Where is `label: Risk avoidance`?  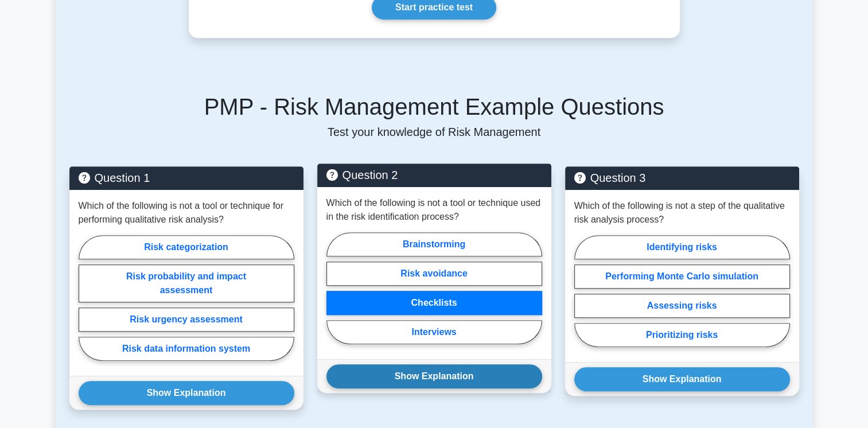
label: Risk avoidance is located at coordinates (434, 273).